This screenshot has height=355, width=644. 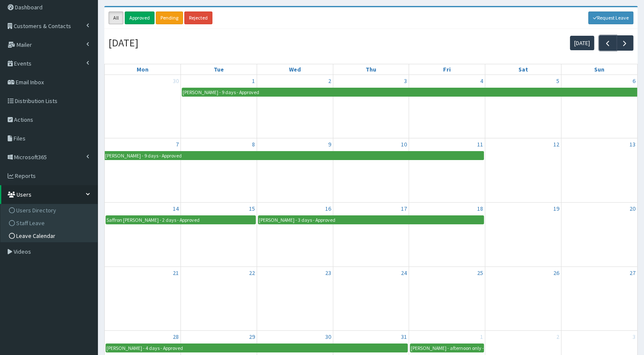 I want to click on td: June 30, 2025, so click(x=143, y=106).